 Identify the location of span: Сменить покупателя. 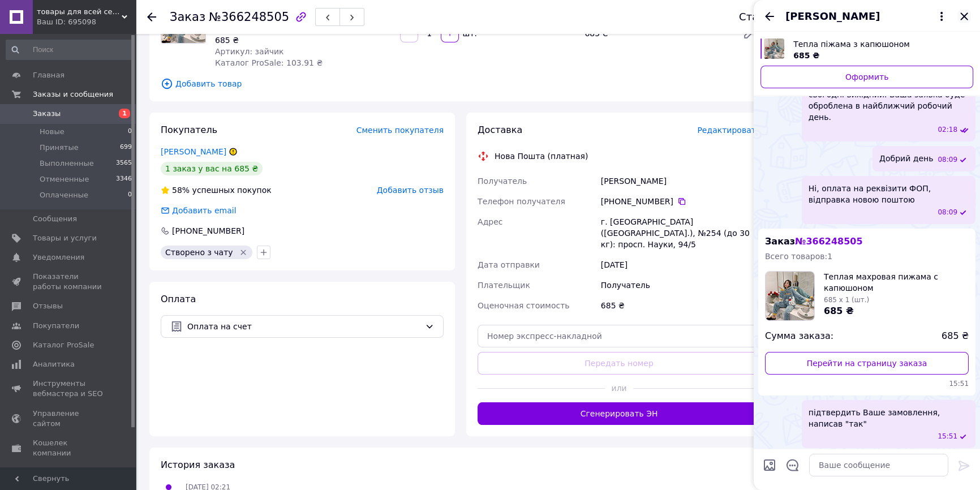
(400, 130).